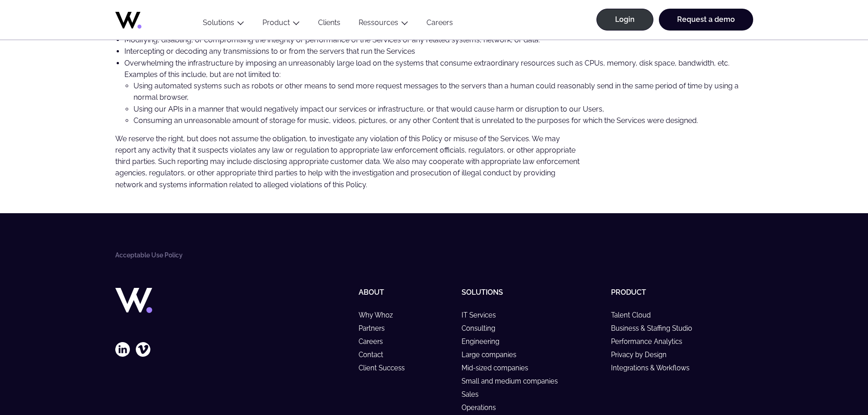  Describe the element at coordinates (643, 354) in the screenshot. I see `a: Privacy by Design` at that location.